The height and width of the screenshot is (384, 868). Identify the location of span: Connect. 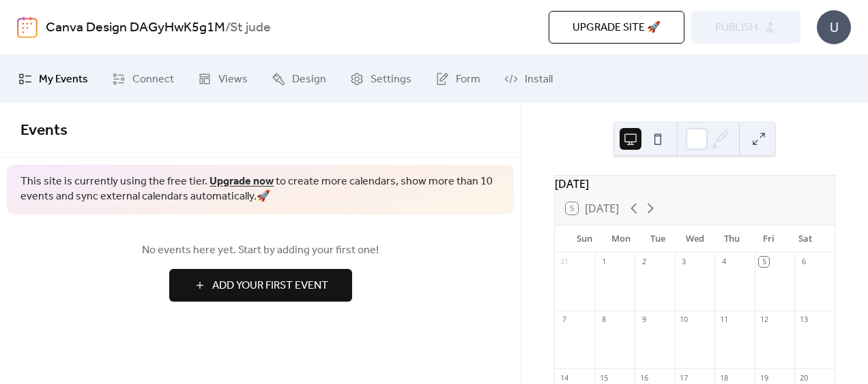
(153, 80).